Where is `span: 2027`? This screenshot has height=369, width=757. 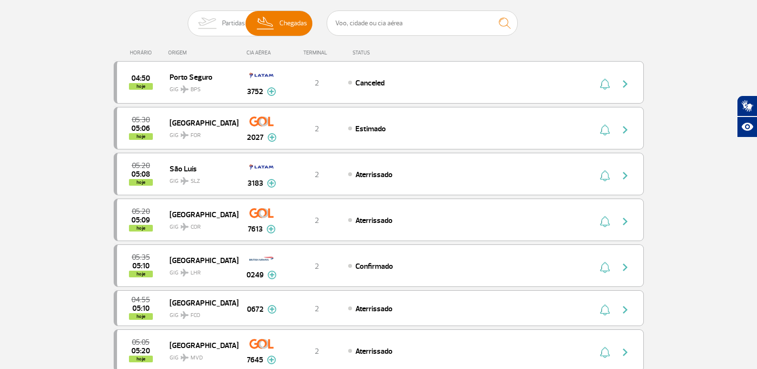 span: 2027 is located at coordinates (255, 138).